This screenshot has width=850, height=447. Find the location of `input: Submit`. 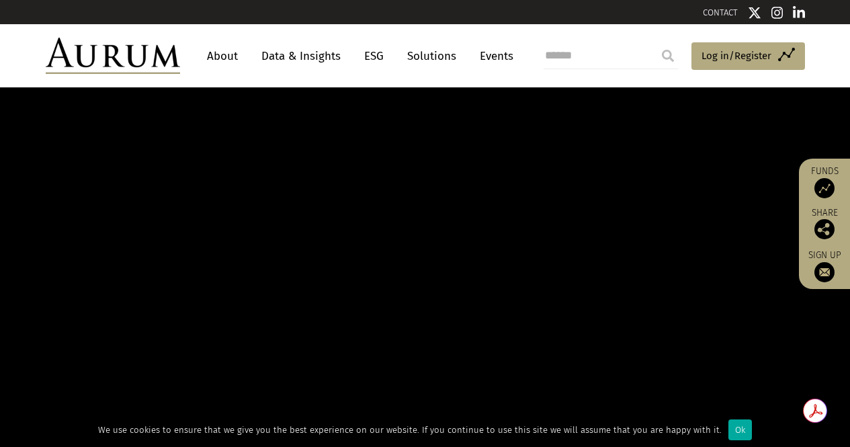

input: Submit is located at coordinates (668, 56).